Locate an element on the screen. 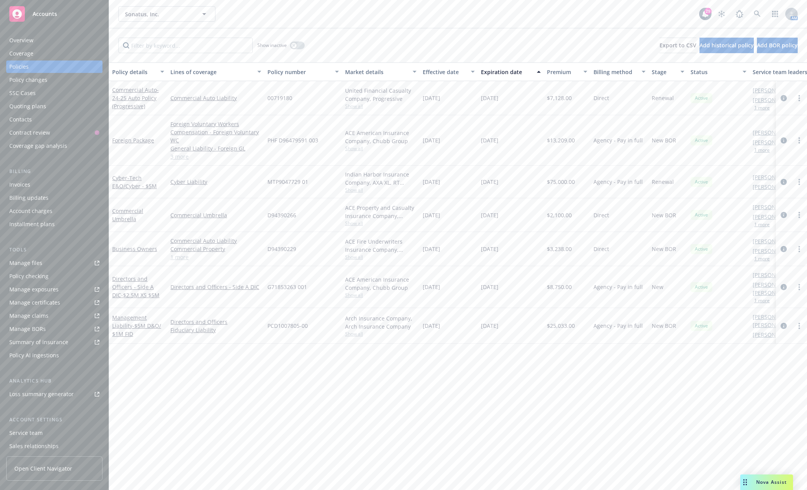  div: Policy AI ingestions is located at coordinates (34, 355).